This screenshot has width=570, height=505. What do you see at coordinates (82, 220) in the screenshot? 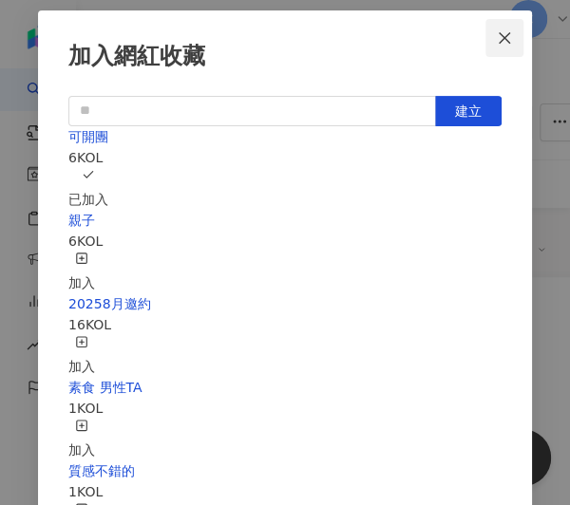
I see `a: 親子` at bounding box center [82, 220].